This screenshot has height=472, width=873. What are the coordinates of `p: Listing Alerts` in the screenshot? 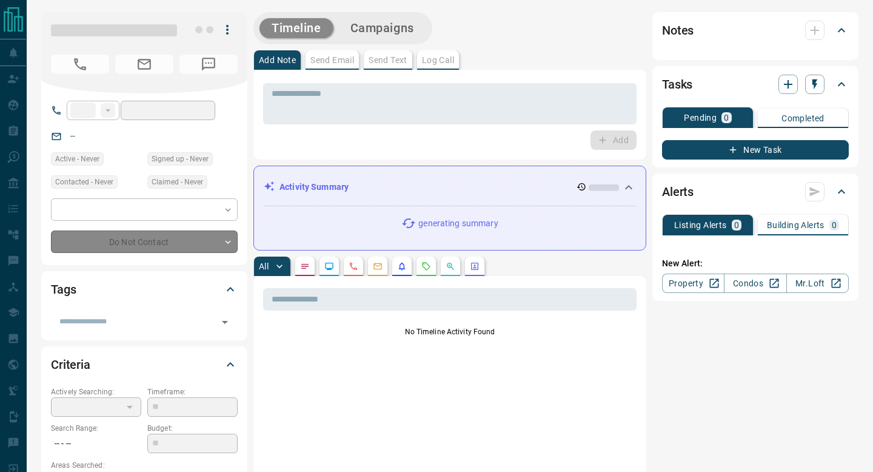 It's located at (700, 225).